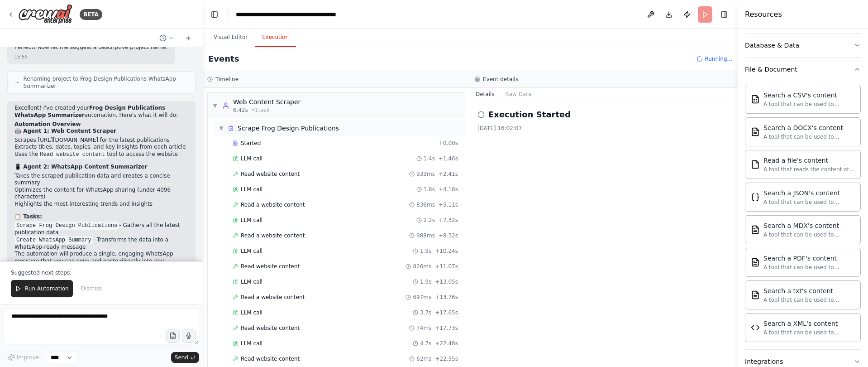 The image size is (868, 367). What do you see at coordinates (755, 132) in the screenshot?
I see `img: DOCXSearchTool` at bounding box center [755, 132].